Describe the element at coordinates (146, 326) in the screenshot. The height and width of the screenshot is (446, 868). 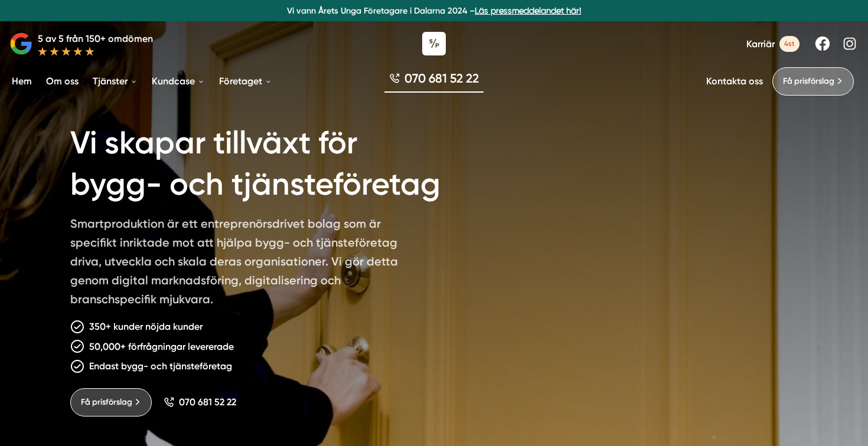
I see `p: 350+ kunder nöjda kunder` at that location.